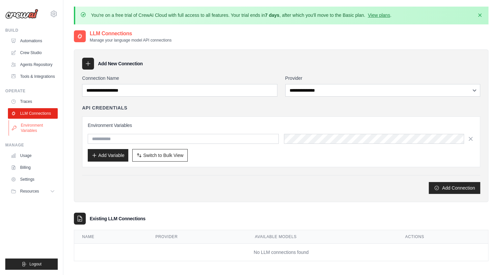  I want to click on button: Switch to Bulk View, so click(160, 155).